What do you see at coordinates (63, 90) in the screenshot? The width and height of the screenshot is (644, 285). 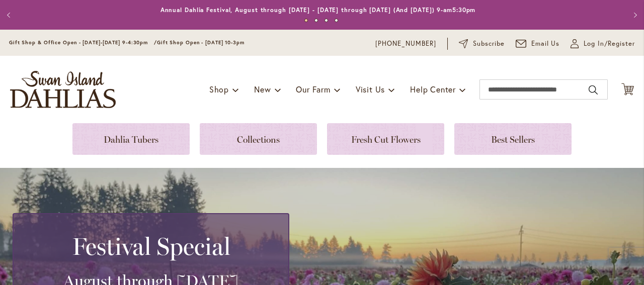 I see `a: store logo` at bounding box center [63, 90].